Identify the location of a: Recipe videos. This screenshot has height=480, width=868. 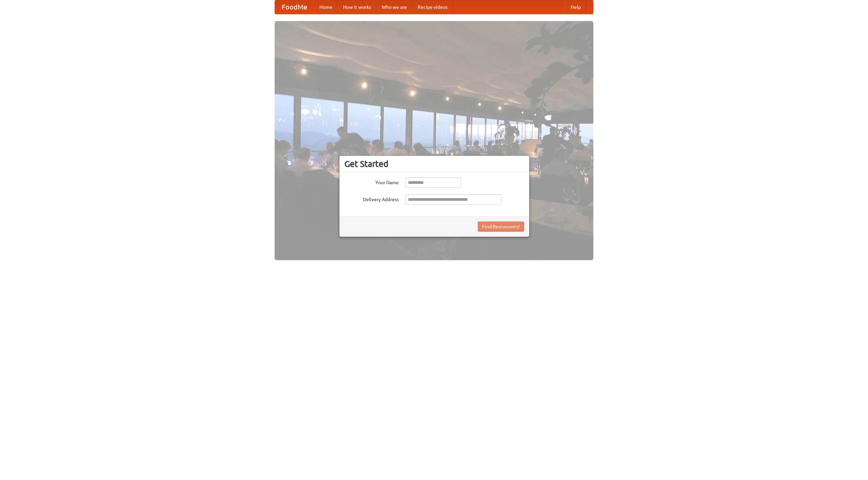
(433, 7).